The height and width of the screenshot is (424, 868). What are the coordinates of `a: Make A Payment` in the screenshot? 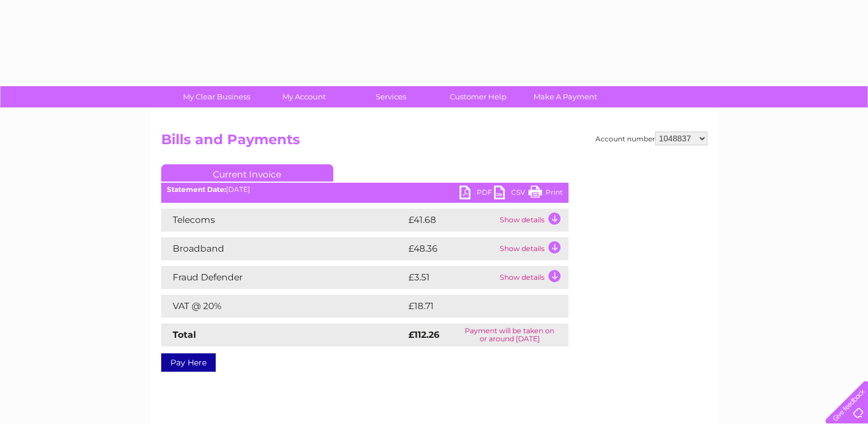 It's located at (565, 97).